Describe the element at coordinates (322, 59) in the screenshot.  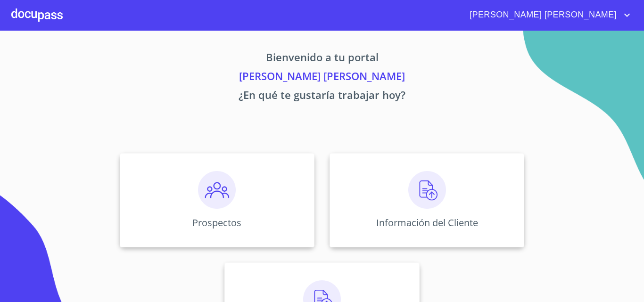
I see `p: Bienvenido a tu portal` at that location.